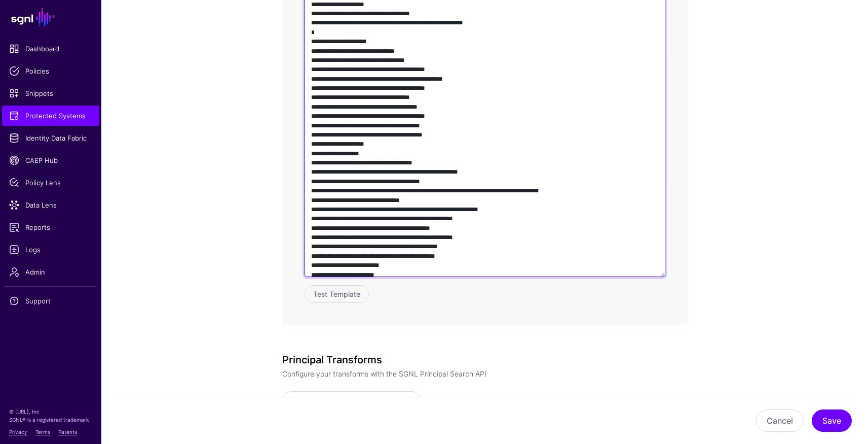  I want to click on a: Logs, so click(51, 249).